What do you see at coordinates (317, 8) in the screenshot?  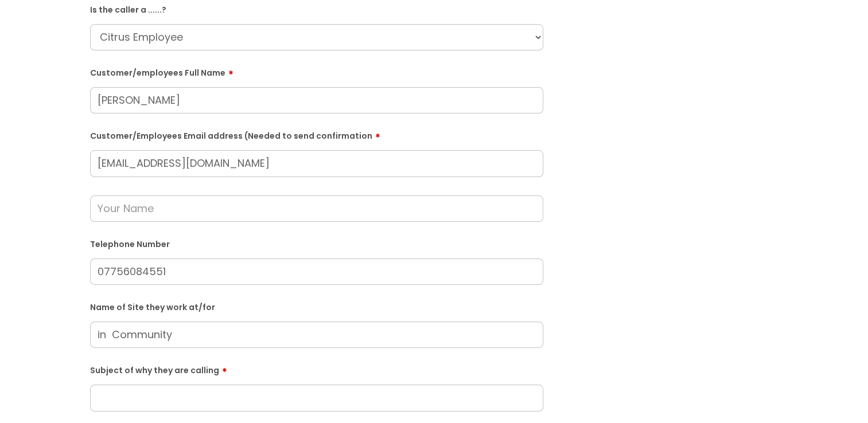 I see `label: Is the caller a ......?` at bounding box center [317, 8].